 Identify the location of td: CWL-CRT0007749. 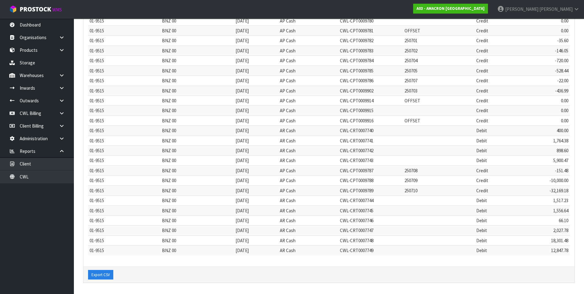
(371, 250).